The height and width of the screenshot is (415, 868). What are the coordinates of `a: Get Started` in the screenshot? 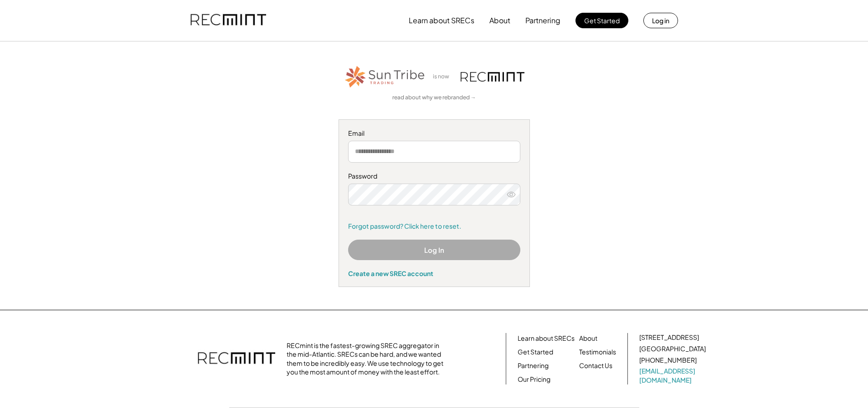 It's located at (535, 352).